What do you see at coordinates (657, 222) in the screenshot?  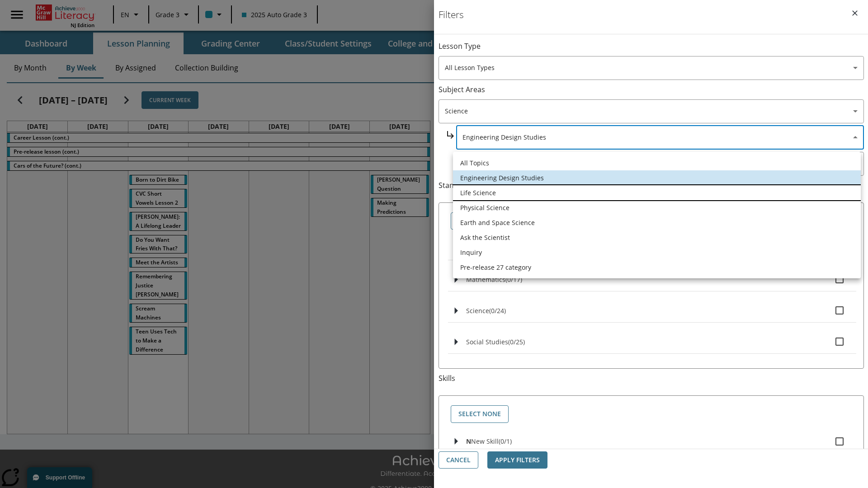 I see `li: Earth and Space Science` at bounding box center [657, 222].